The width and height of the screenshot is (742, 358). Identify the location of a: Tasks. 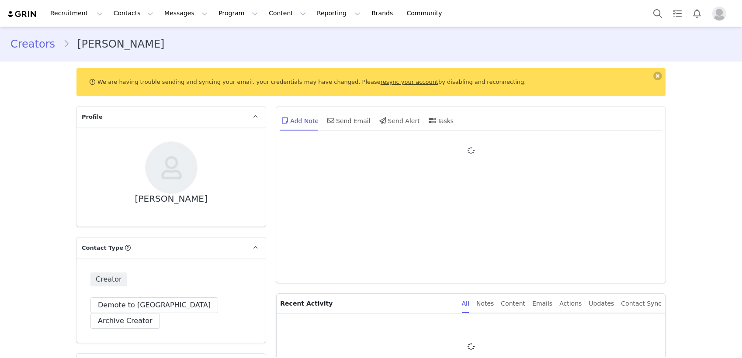
(678, 13).